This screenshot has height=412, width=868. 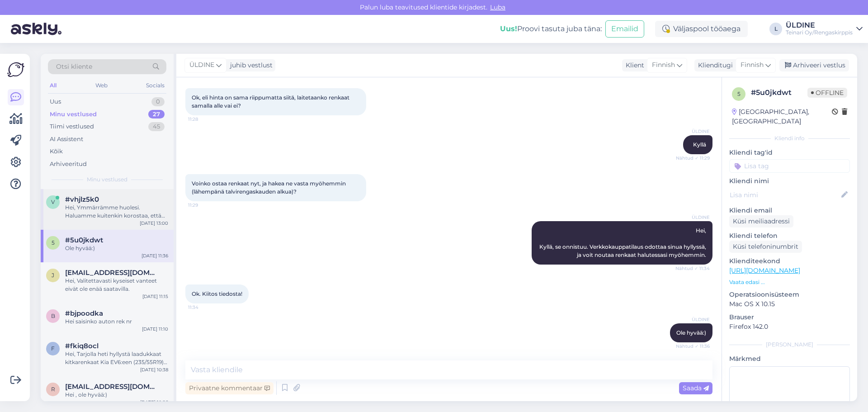 What do you see at coordinates (84, 240) in the screenshot?
I see `span: #5u0jkdwt` at bounding box center [84, 240].